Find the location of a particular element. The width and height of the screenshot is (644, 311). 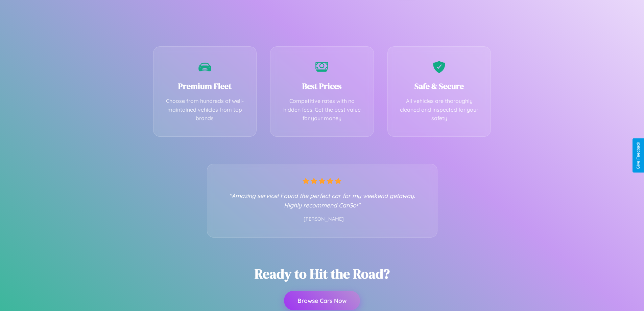

p: All vehicles are thoroughly cleaned and inspected for your safety is located at coordinates (439, 110).